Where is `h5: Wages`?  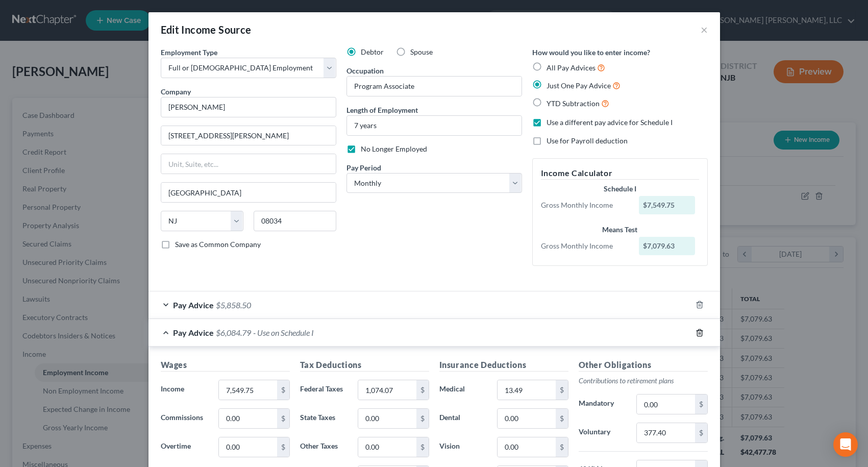 h5: Wages is located at coordinates (225, 365).